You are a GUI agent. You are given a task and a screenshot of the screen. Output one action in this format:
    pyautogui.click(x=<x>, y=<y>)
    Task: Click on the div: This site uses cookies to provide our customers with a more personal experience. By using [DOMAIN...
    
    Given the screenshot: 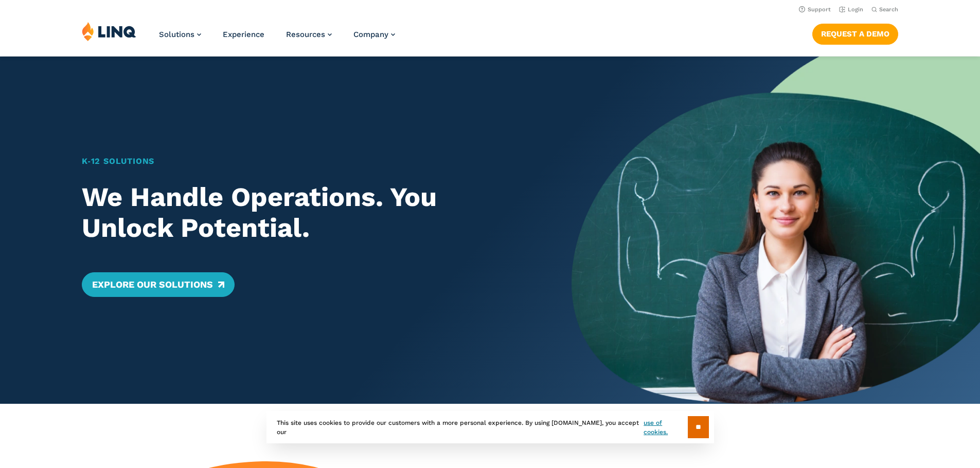 What is the action you would take?
    pyautogui.click(x=490, y=427)
    